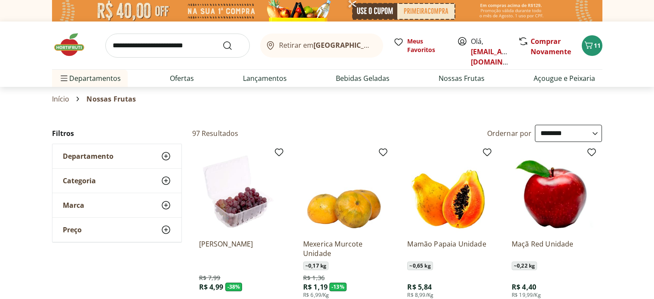 The width and height of the screenshot is (654, 299). Describe the element at coordinates (64, 78) in the screenshot. I see `button: Menu` at that location.